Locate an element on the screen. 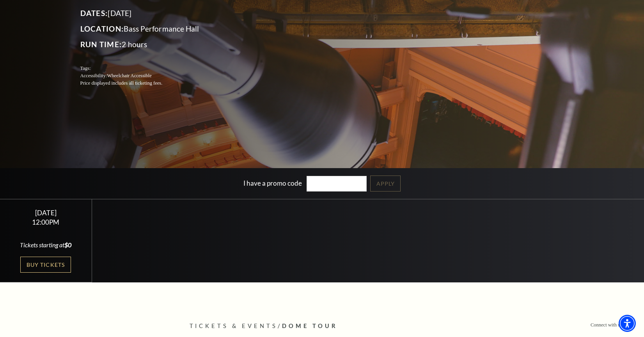  span: Dome Tour is located at coordinates (310, 326).